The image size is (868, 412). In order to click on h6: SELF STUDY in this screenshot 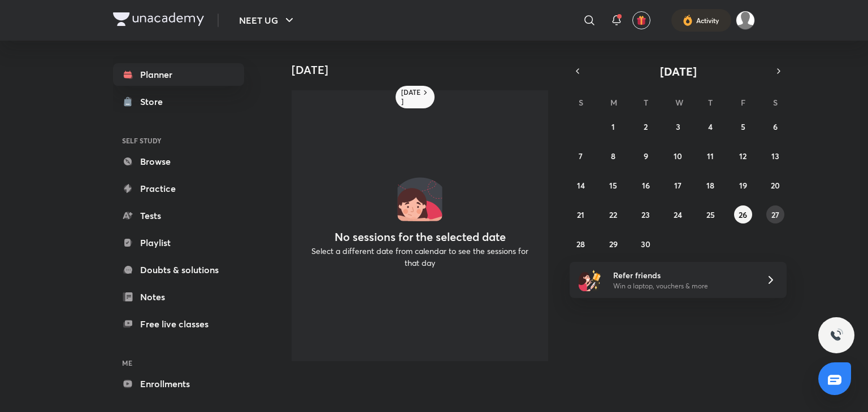, I will do `click(179, 141)`.